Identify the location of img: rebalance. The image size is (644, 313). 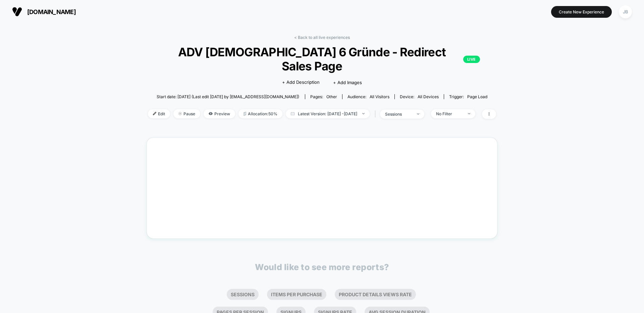
(245, 114).